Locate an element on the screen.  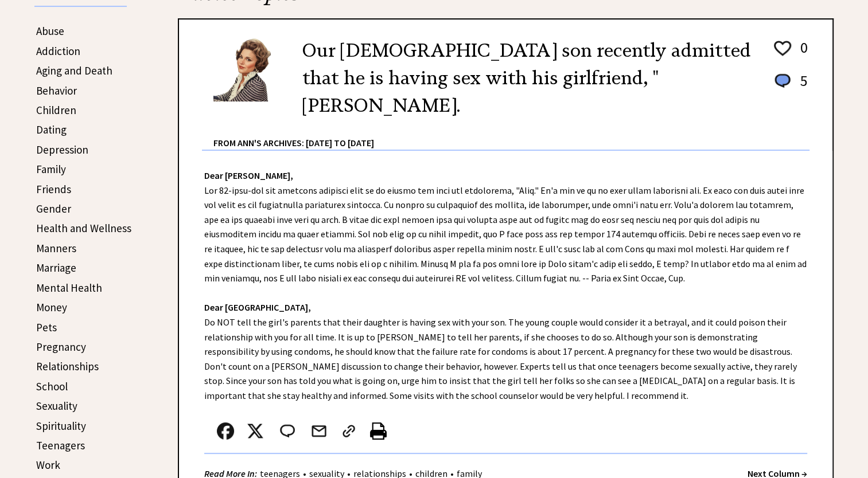
img: Ann6%20v2%20small.png is located at coordinates (249, 69).